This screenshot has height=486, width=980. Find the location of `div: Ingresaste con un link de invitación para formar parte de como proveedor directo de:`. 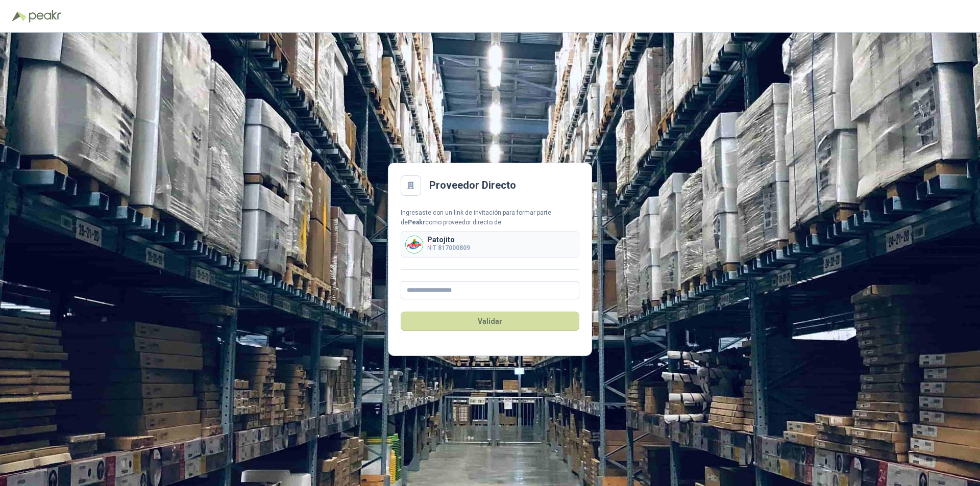

div: Ingresaste con un link de invitación para formar parte de como proveedor directo de: is located at coordinates (490, 218).